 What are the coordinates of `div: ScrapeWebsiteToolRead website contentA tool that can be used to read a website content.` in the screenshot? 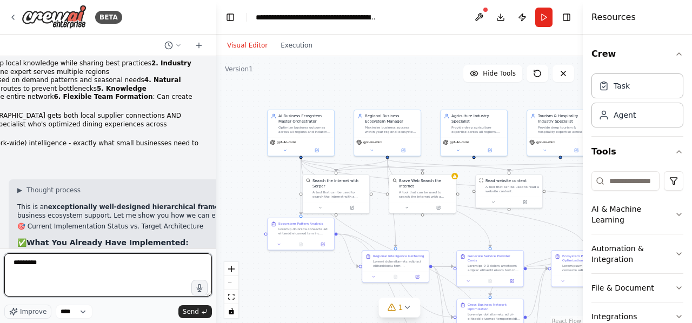 It's located at (509, 191).